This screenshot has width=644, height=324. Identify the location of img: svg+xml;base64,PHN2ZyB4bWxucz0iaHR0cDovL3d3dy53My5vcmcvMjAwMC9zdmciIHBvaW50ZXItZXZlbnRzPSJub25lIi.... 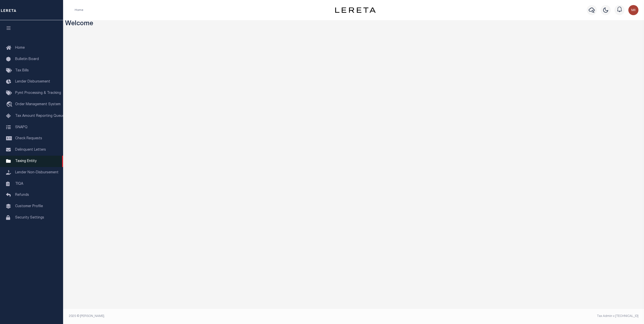
(633, 10).